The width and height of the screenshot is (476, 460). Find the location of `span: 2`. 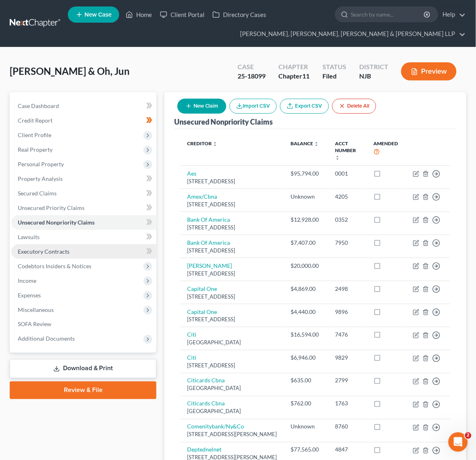

span: 2 is located at coordinates (468, 436).